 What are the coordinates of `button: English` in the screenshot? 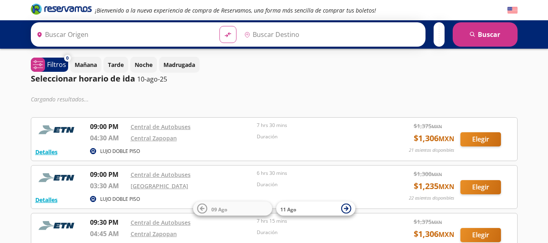 It's located at (512, 10).